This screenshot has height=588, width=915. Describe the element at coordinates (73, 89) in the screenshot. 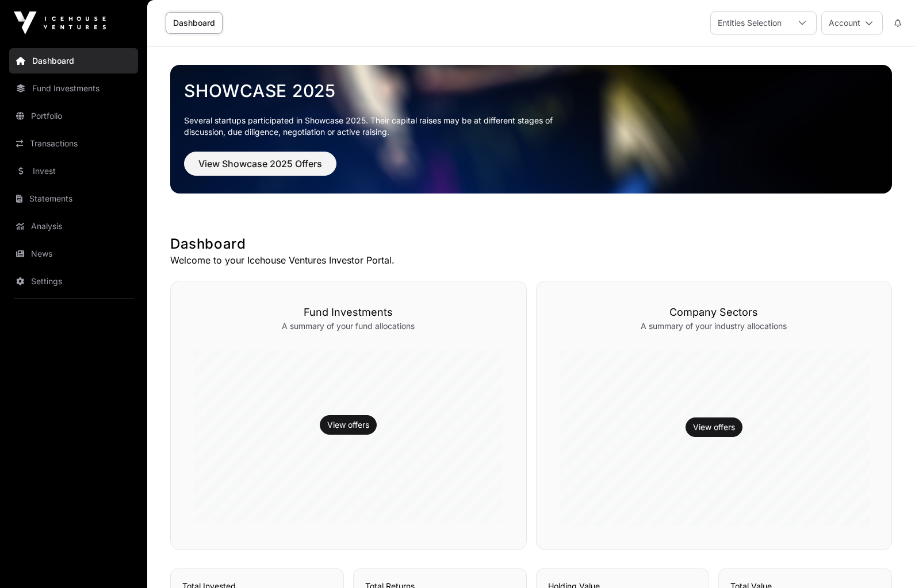

I see `a: Fund Investments` at that location.